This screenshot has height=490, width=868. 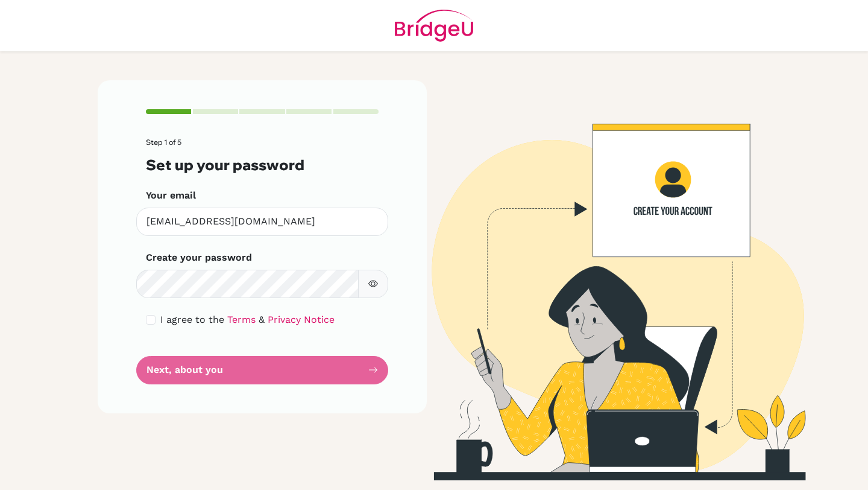 What do you see at coordinates (262, 221) in the screenshot?
I see `input: Insert your email*` at bounding box center [262, 221].